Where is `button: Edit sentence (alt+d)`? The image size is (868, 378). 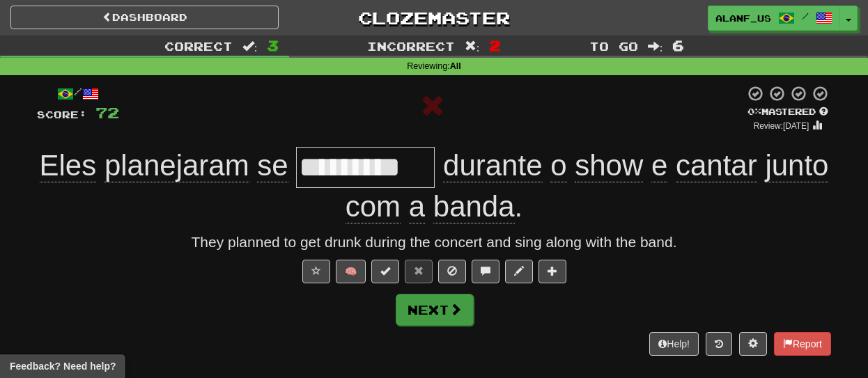
button: Edit sentence (alt+d) is located at coordinates (519, 271).